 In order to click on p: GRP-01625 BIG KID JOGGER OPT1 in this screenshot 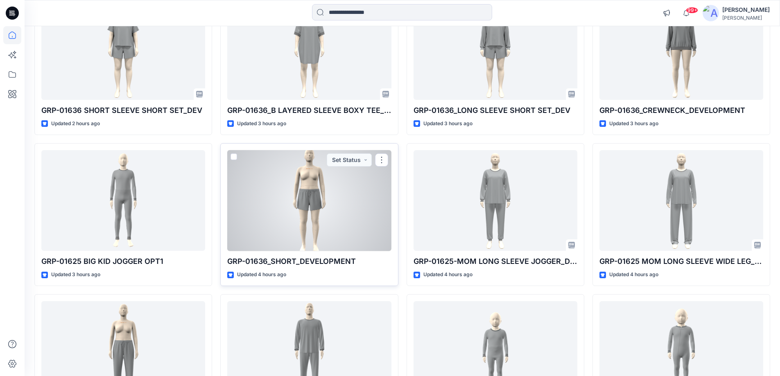, I will do `click(123, 262)`.